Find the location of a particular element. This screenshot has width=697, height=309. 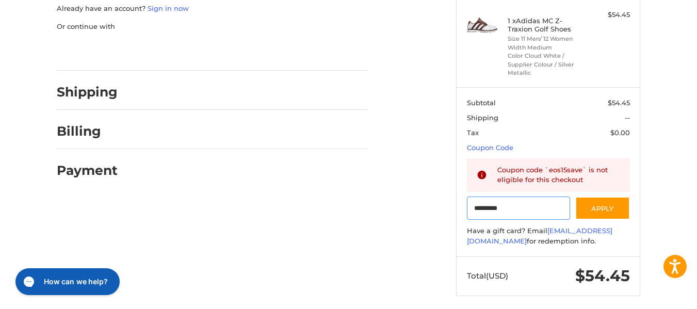

h2: Shipping is located at coordinates (87, 92).